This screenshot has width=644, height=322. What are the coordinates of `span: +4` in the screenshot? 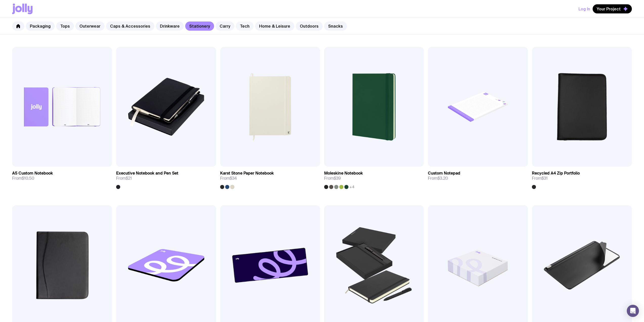 It's located at (352, 187).